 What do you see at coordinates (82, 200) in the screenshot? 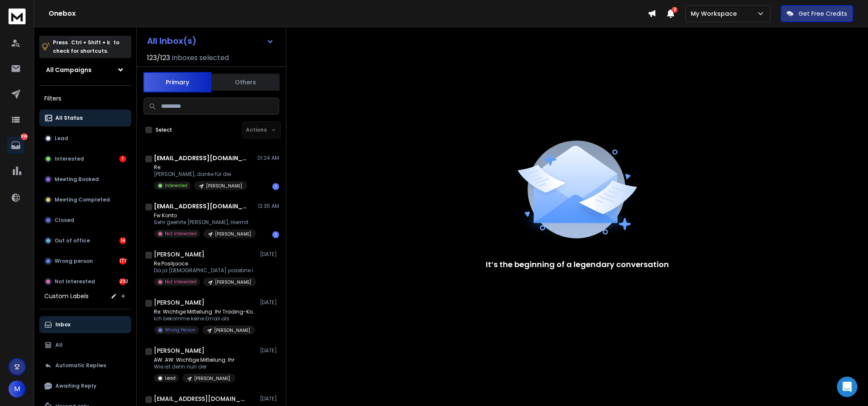
I see `p: Meeting Completed` at bounding box center [82, 200].